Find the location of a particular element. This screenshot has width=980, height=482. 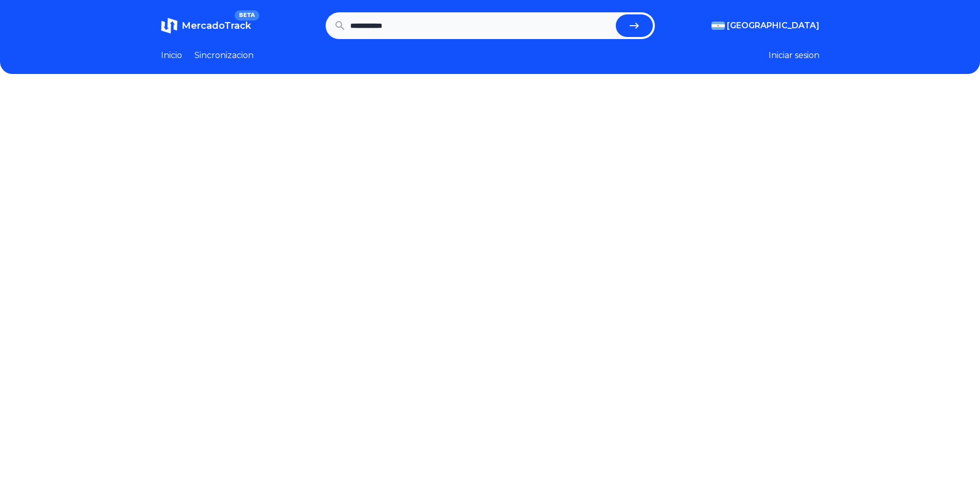

img: MercadoTrack is located at coordinates (170, 26).